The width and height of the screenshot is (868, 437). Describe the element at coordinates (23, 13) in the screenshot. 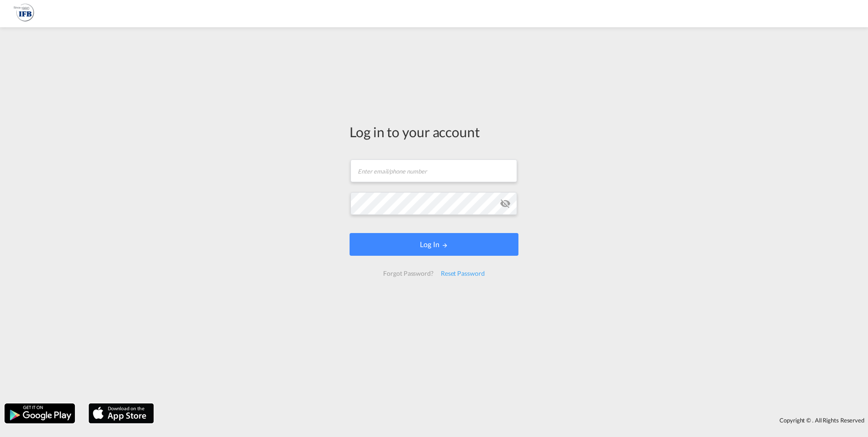

I see `img: 1f261f00256b11eeaf3d89493e6660f9.png` at that location.